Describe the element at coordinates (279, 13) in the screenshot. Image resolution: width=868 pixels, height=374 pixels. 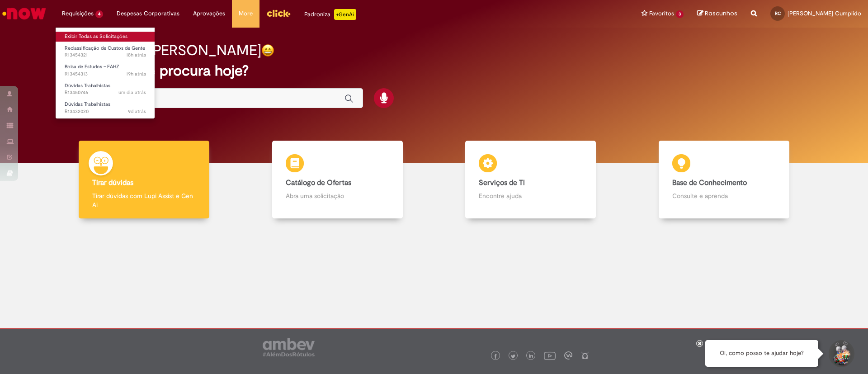
I see `img: click_logo_yellow_360x200.png` at that location.